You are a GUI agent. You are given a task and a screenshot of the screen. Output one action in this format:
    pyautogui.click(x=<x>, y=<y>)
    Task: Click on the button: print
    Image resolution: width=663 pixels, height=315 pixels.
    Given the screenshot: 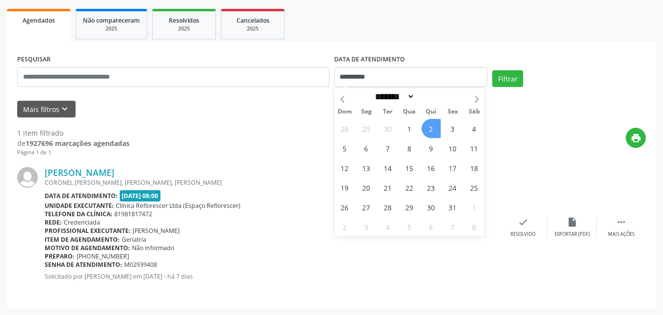 What is the action you would take?
    pyautogui.click(x=636, y=137)
    